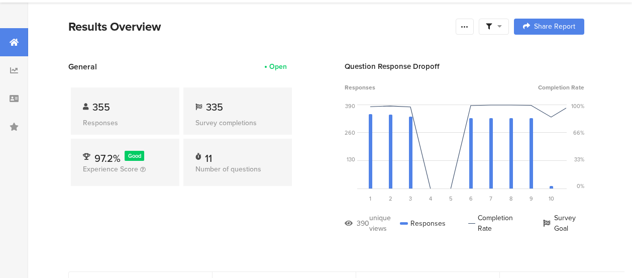 Image resolution: width=632 pixels, height=278 pixels. I want to click on span: Number of questions, so click(228, 169).